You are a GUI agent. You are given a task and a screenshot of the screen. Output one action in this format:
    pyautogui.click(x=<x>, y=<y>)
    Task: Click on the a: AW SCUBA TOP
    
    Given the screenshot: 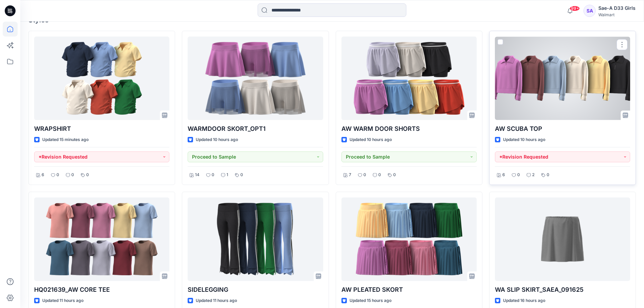 What is the action you would take?
    pyautogui.click(x=562, y=78)
    